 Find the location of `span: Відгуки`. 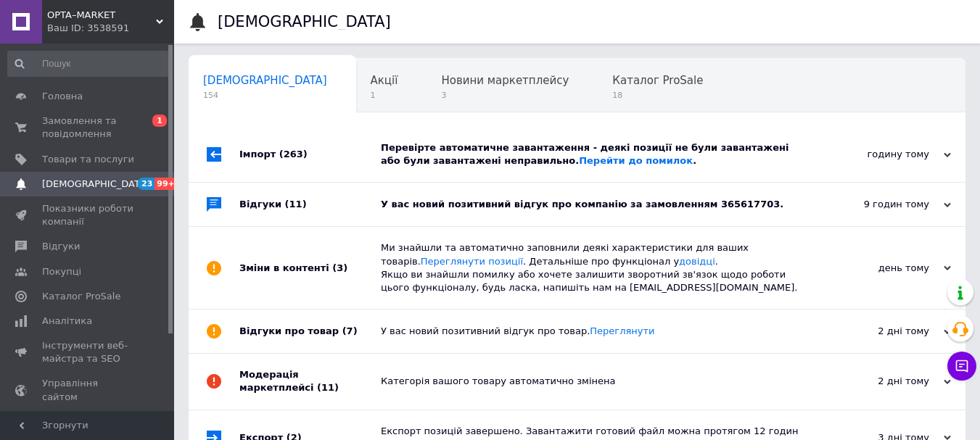

span: Відгуки is located at coordinates (60, 246).